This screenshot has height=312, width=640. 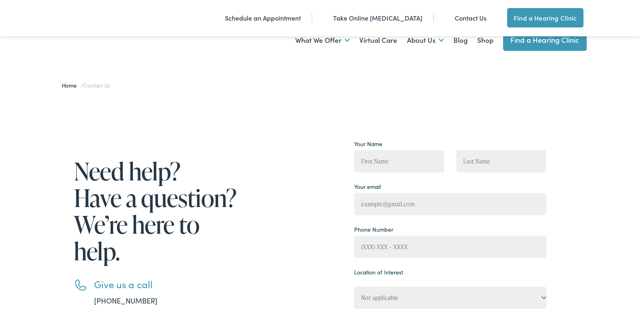 What do you see at coordinates (378, 272) in the screenshot?
I see `label: Location of Interest` at bounding box center [378, 272].